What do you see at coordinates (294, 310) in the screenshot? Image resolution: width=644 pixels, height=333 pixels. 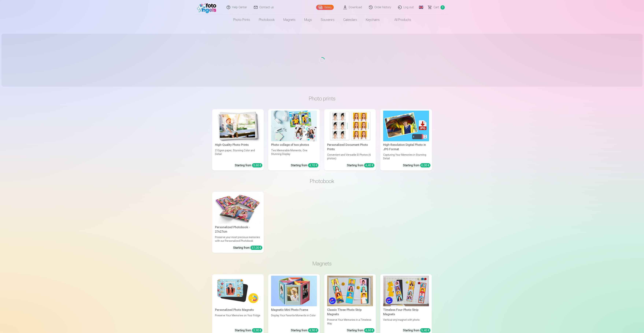 I see `div: Magnetic Mini Photo Frame` at bounding box center [294, 310].